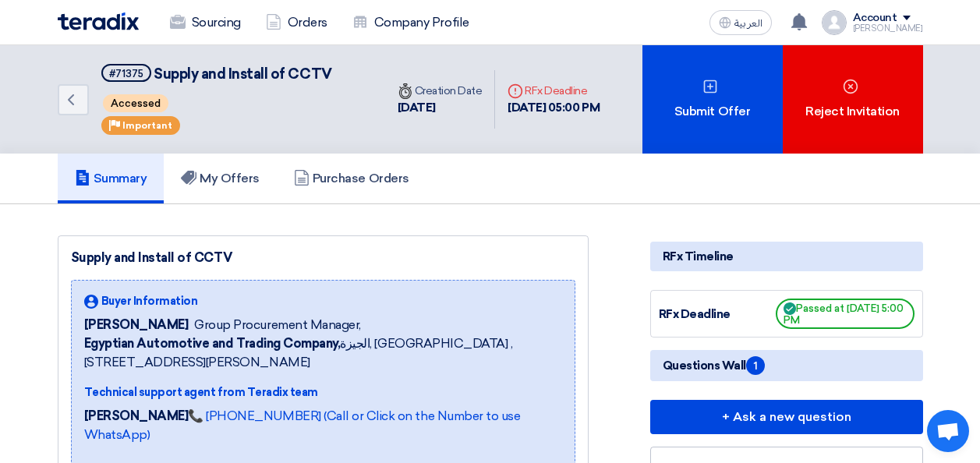 The width and height of the screenshot is (980, 463). Describe the element at coordinates (947, 431) in the screenshot. I see `div: Open chat` at that location.